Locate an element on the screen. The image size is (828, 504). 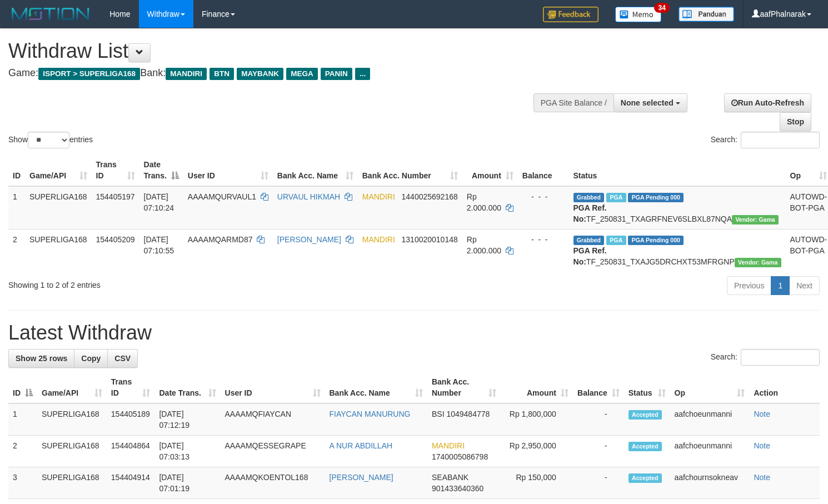
td: aafchournsokneav is located at coordinates (710, 483).